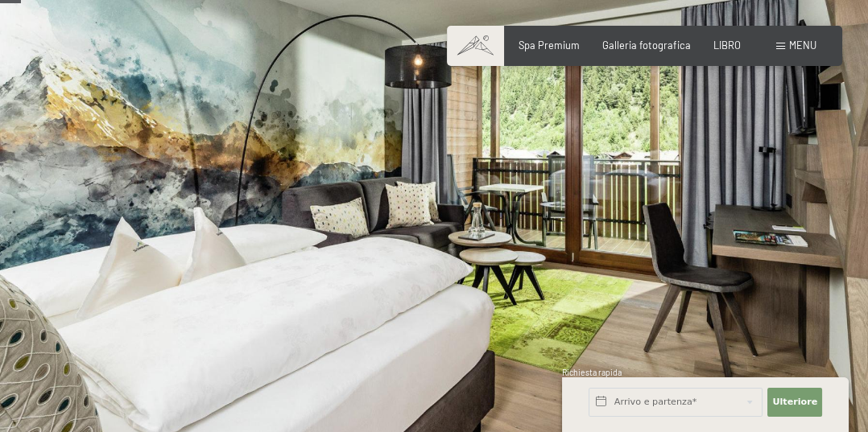  What do you see at coordinates (727, 45) in the screenshot?
I see `a: LIBRO` at bounding box center [727, 45].